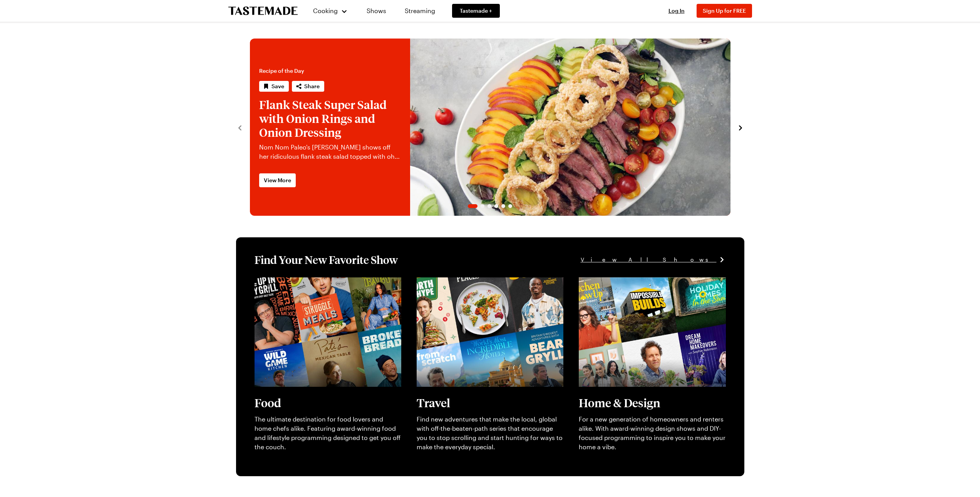  Describe the element at coordinates (491, 127) in the screenshot. I see `div: 1 / 6` at that location.